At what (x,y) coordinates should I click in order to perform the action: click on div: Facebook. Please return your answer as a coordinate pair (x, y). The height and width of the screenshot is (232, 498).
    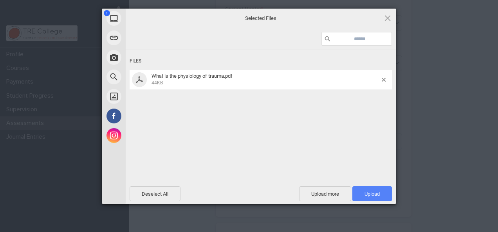
    Looking at the image, I should click on (149, 116).